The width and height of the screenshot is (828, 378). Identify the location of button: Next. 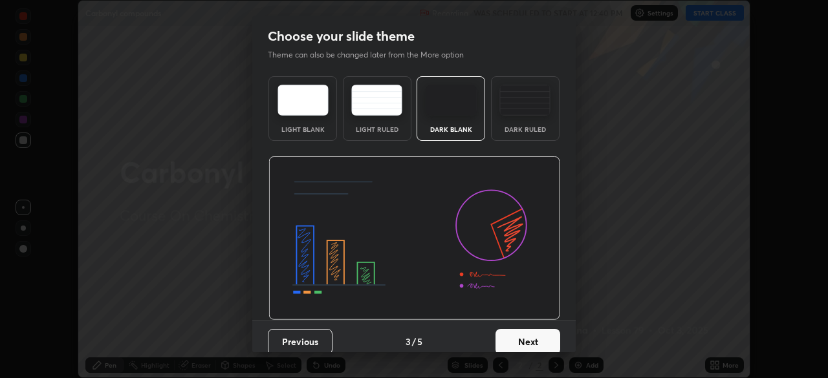
(528, 342).